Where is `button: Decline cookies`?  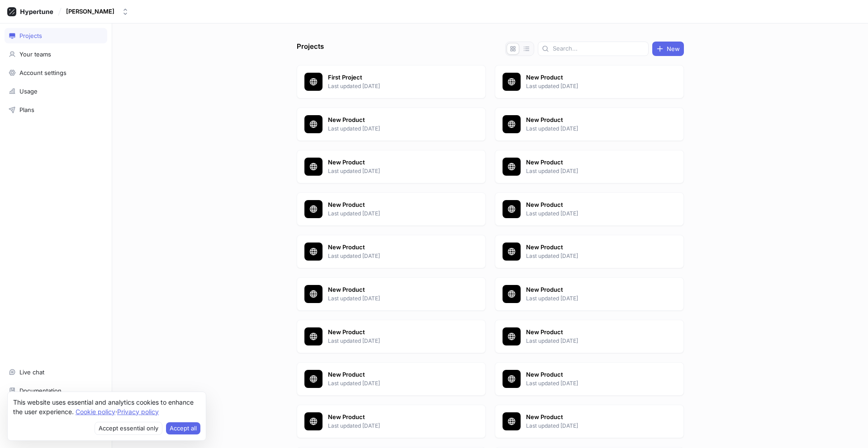
button: Decline cookies is located at coordinates (128, 428).